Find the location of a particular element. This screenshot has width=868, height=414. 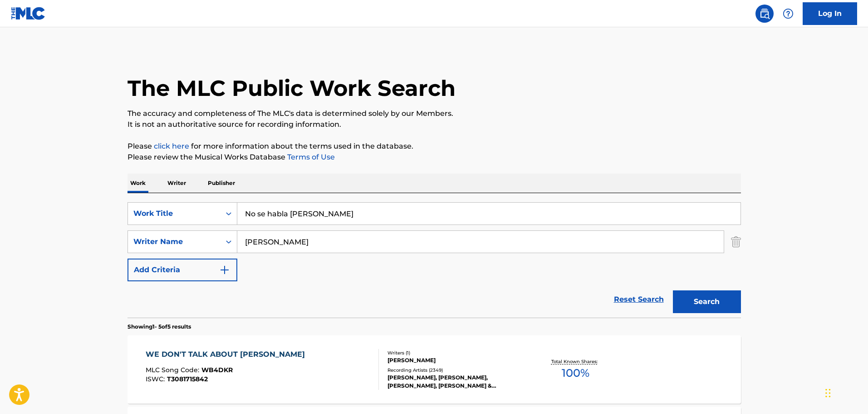

div: Work Title is located at coordinates (174, 214).